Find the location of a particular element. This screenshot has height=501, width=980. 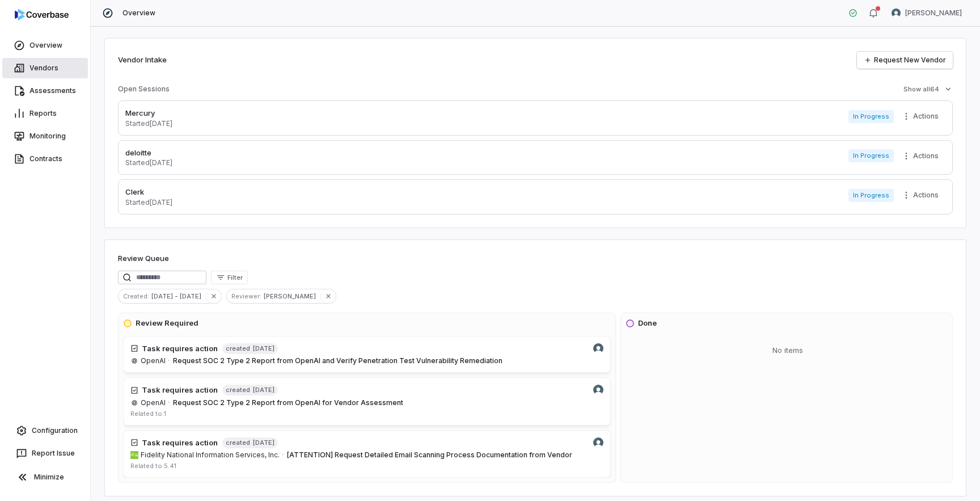

p: Clerk is located at coordinates (148, 193).